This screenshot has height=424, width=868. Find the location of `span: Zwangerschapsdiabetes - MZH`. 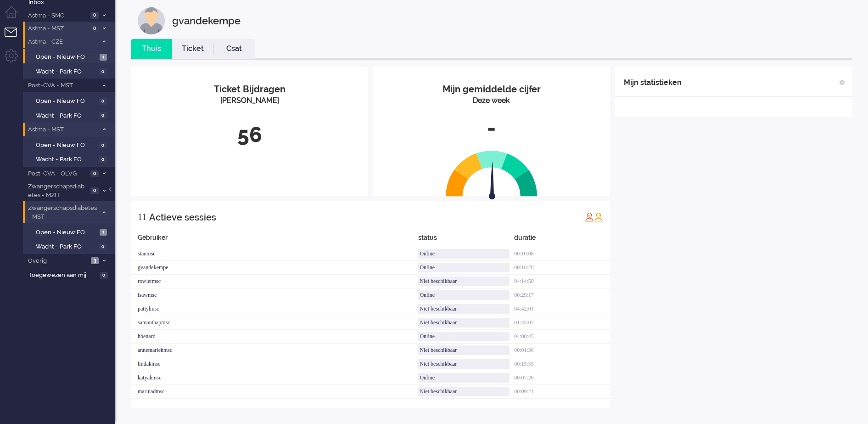

span: Zwangerschapsdiabetes - MZH is located at coordinates (57, 191).